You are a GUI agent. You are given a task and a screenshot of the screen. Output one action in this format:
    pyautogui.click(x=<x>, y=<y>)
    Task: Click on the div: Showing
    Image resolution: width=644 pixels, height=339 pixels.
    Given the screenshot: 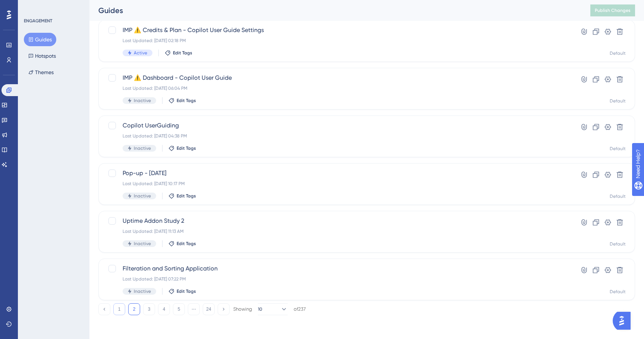 What is the action you would take?
    pyautogui.click(x=243, y=309)
    